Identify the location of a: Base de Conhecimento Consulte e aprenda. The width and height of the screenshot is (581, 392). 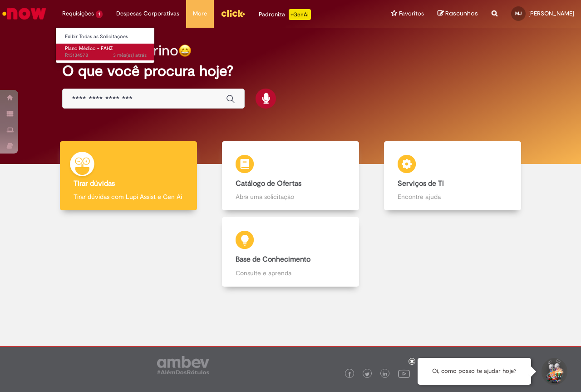
(291, 251).